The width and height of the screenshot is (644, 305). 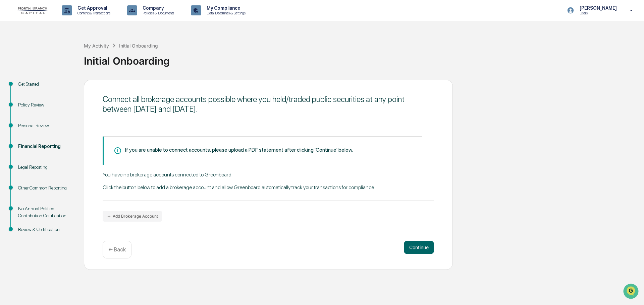 I want to click on p: Users, so click(x=597, y=13).